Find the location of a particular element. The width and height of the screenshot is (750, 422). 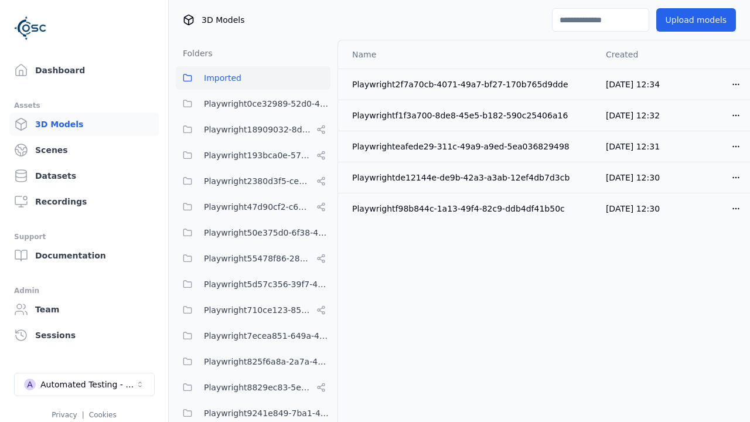

div: Playwrightf98b844c-1a13-49f4-82c9-ddb4df41b50c is located at coordinates (469, 209).